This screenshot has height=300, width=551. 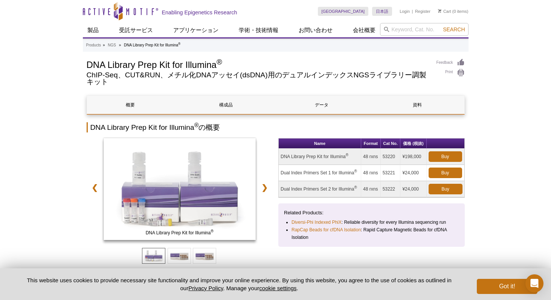 What do you see at coordinates (180, 189) in the screenshot?
I see `img: DNA Library Prep Kit for Illumina` at bounding box center [180, 189].